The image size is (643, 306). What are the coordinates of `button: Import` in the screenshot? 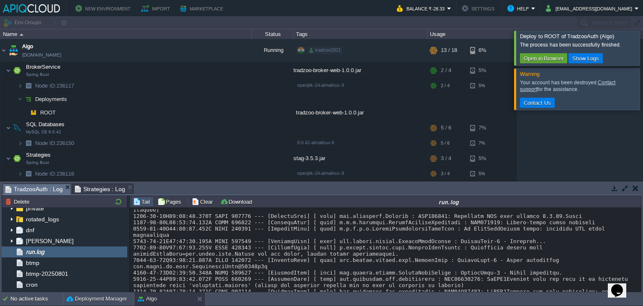 It's located at (157, 8).